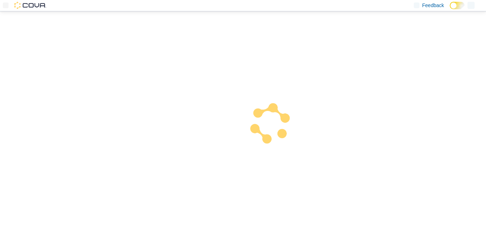 The width and height of the screenshot is (486, 225). Describe the element at coordinates (450, 9) in the screenshot. I see `span: Dark Mode` at that location.